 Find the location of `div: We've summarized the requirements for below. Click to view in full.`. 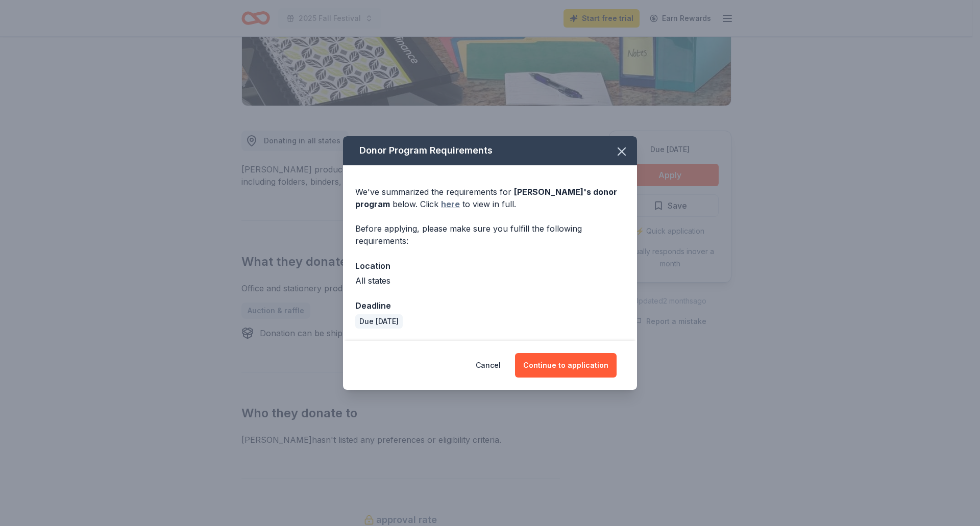

div: We've summarized the requirements for below. Click to view in full. is located at coordinates (490, 198).